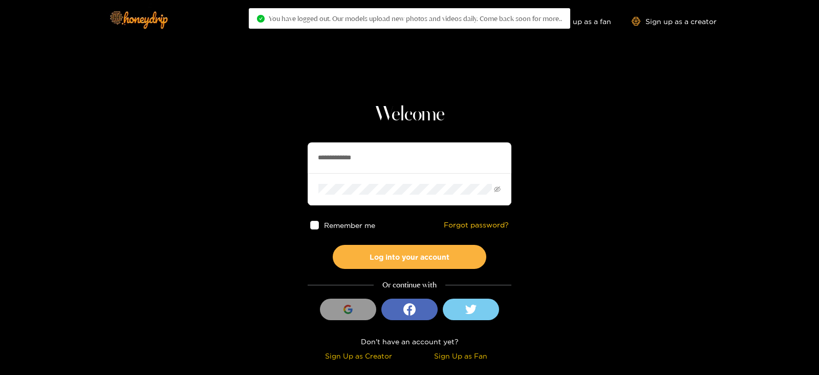 The height and width of the screenshot is (375, 819). What do you see at coordinates (674, 21) in the screenshot?
I see `a: Sign up as a creator` at bounding box center [674, 21].